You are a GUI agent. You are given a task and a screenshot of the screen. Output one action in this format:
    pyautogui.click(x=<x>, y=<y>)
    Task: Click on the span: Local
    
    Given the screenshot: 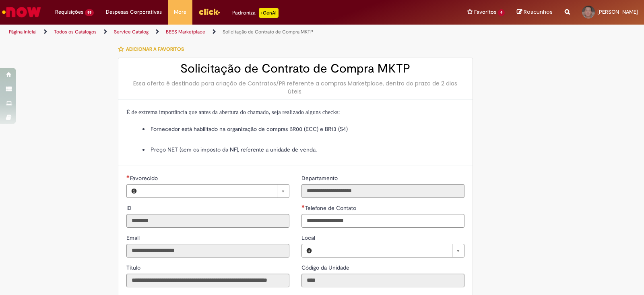 What is the action you would take?
    pyautogui.click(x=309, y=238)
    